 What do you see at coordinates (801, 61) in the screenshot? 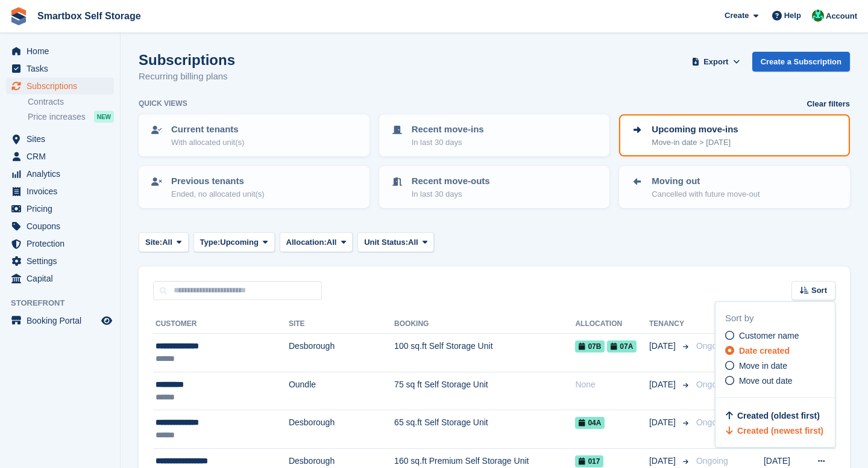
I see `a: Create a Subscription` at bounding box center [801, 61].